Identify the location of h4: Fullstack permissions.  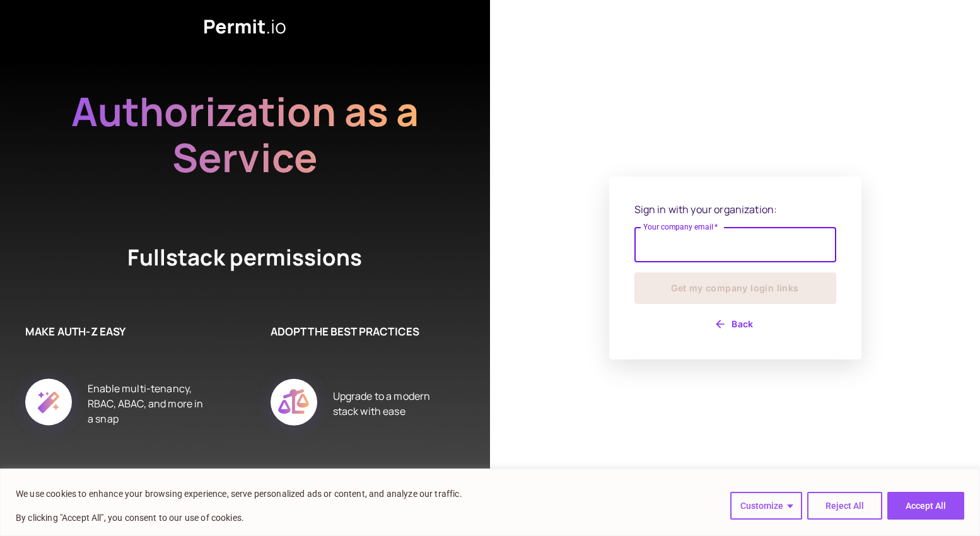
(245, 258).